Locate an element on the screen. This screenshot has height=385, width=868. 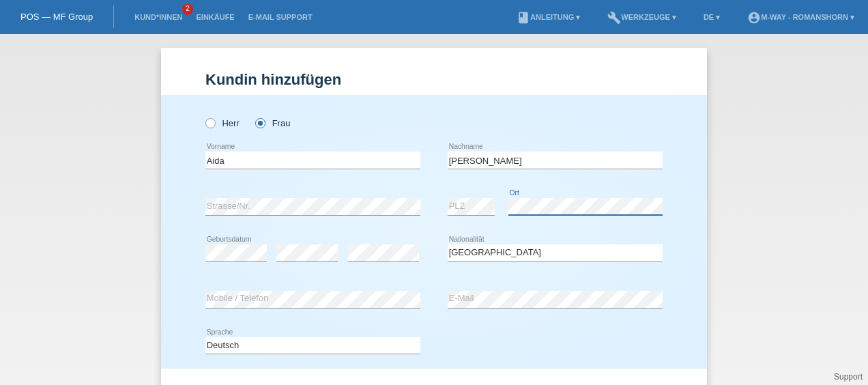
a: Einkäufe is located at coordinates (215, 17).